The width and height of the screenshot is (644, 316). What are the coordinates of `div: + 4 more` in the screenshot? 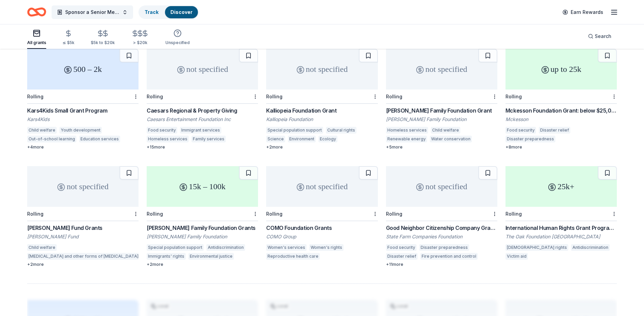 It's located at (83, 147).